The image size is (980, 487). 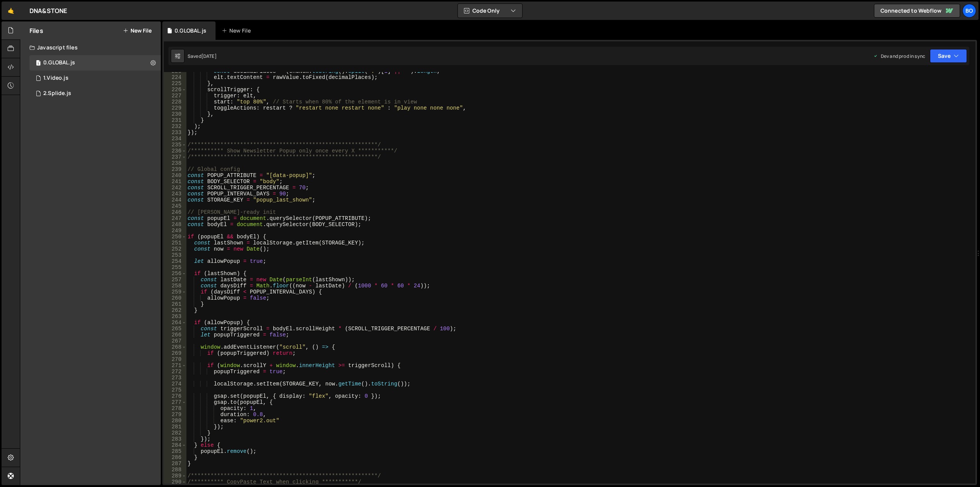 What do you see at coordinates (175, 127) in the screenshot?
I see `div: 232` at bounding box center [175, 127].